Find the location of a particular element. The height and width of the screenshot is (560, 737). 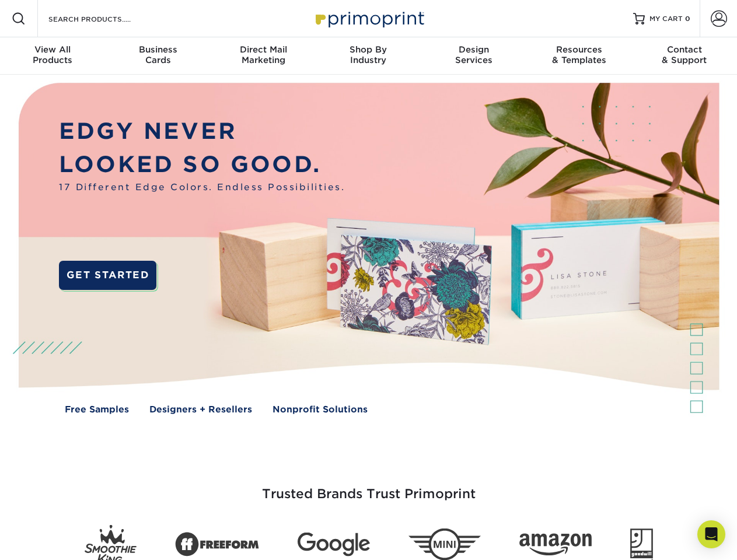

img: Goodwill is located at coordinates (641, 544).